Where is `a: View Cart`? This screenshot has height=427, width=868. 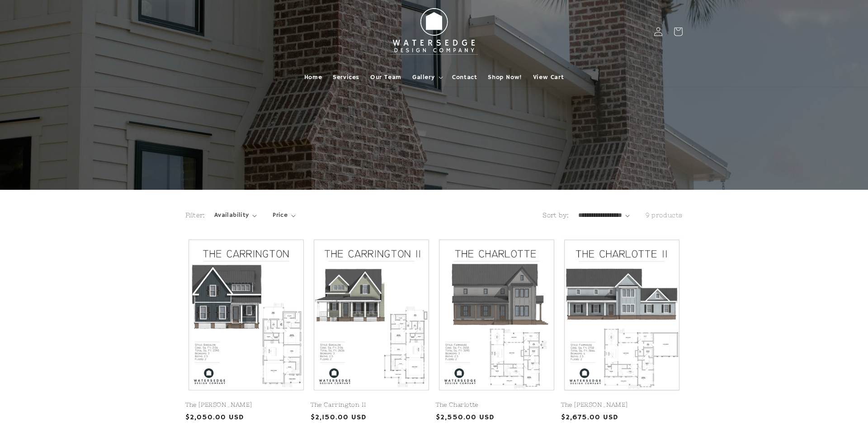
a: View Cart is located at coordinates (548, 78).